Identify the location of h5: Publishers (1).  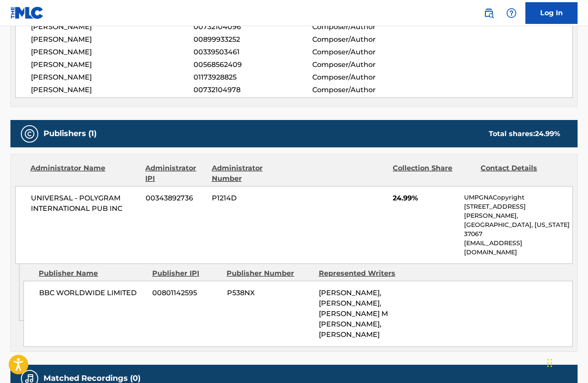
(70, 133).